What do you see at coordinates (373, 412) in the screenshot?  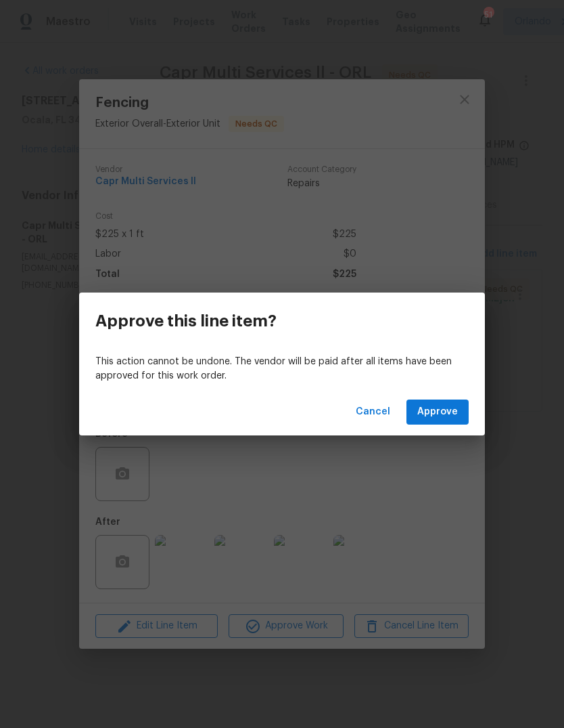 I see `button: Cancel` at bounding box center [373, 412].